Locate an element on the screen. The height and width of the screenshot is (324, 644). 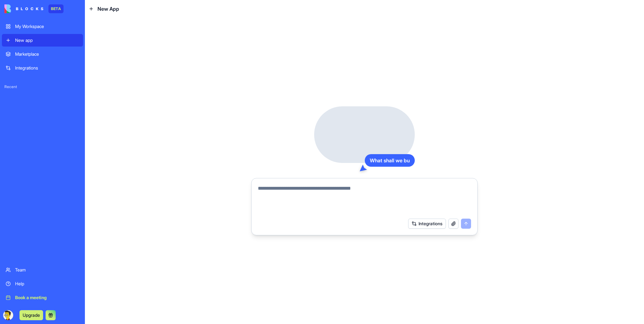
a: BETA is located at coordinates (34, 9).